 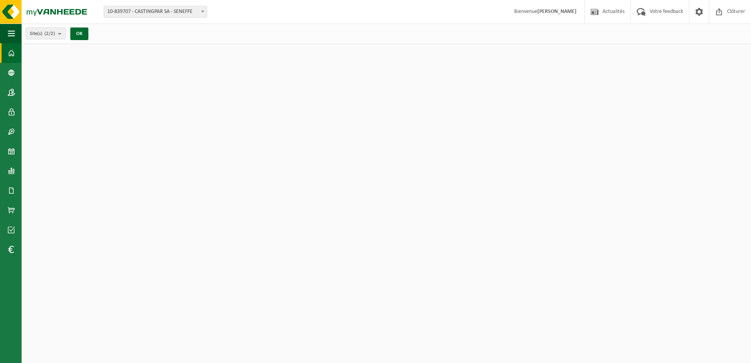 What do you see at coordinates (49, 33) in the screenshot?
I see `count: (2/2)` at bounding box center [49, 33].